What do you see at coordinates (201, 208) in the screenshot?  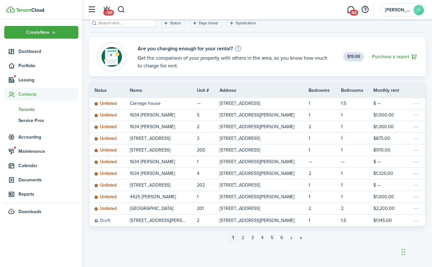 I see `p: 201` at bounding box center [201, 208].